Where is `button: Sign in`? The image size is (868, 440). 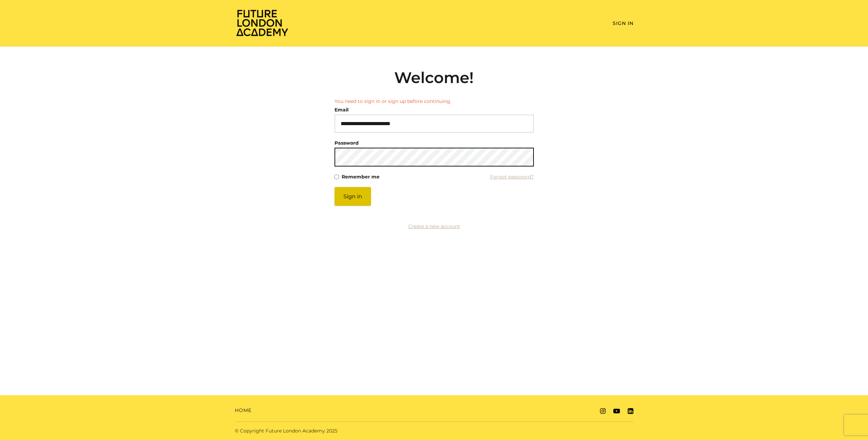 button: Sign in is located at coordinates (353, 196).